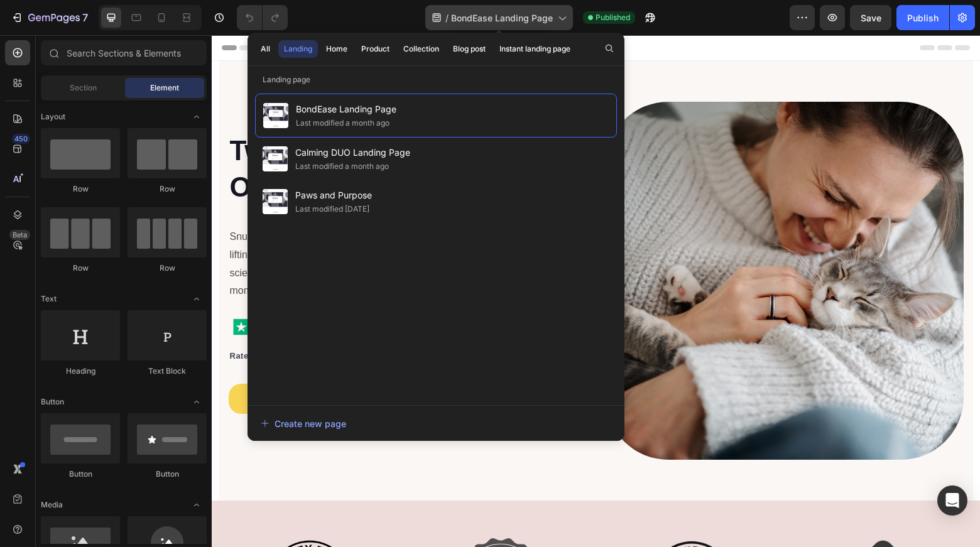 The image size is (980, 547). Describe the element at coordinates (262, 17) in the screenshot. I see `div: Undo/Redo` at that location.